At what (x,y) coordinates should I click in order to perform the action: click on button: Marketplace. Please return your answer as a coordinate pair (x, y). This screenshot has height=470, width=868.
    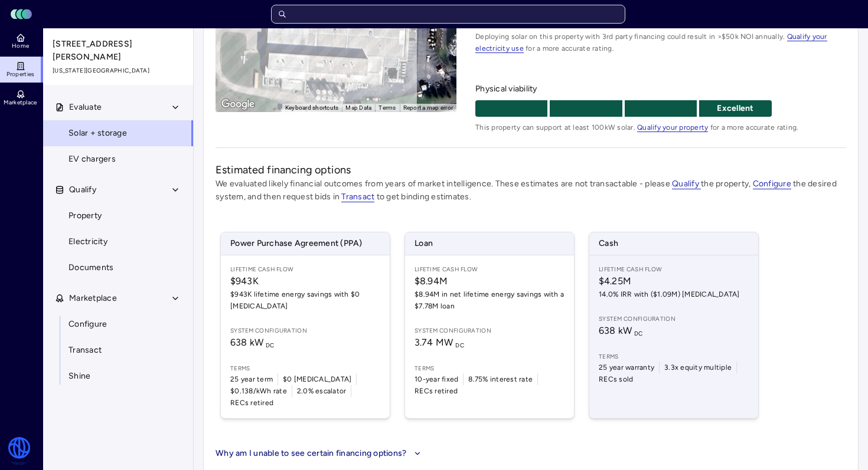
    Looking at the image, I should click on (118, 299).